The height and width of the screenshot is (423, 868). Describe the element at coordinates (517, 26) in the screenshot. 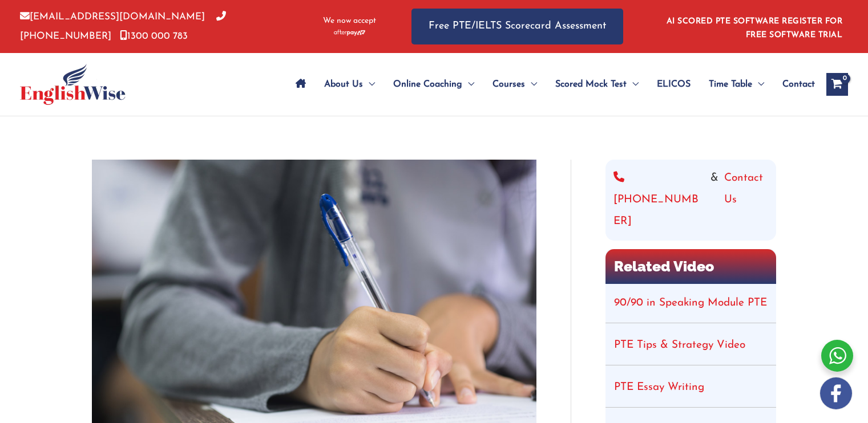

I see `a: Free PTE/IELTS Scorecard Assessment` at that location.